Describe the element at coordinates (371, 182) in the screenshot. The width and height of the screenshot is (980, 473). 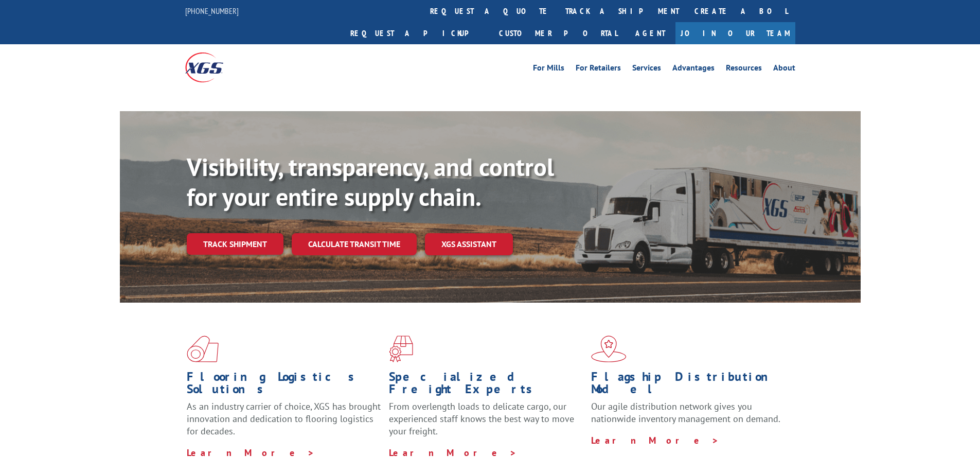
I see `b: Visibility, transparency, and control for your entire supply chain.` at that location.